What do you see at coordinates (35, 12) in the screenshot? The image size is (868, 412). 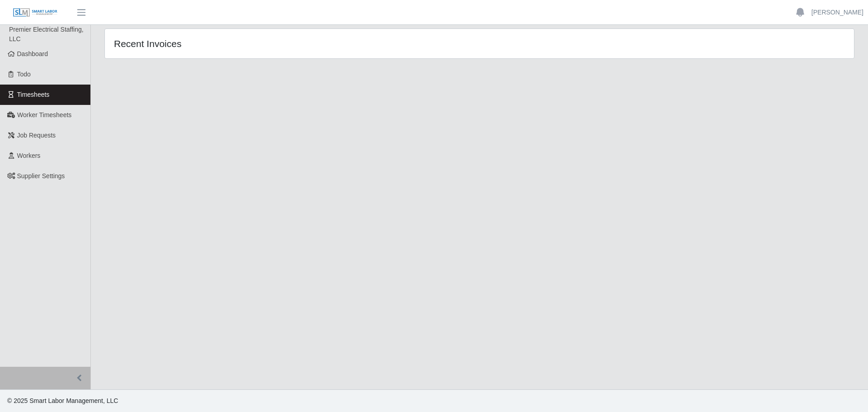 I see `img: SLM Logo` at bounding box center [35, 12].